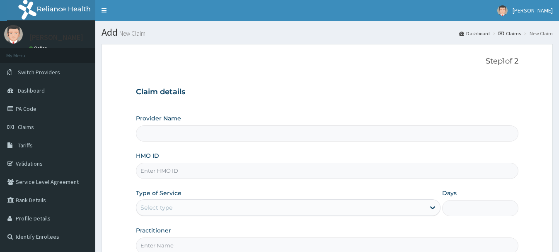  What do you see at coordinates (39, 72) in the screenshot?
I see `span: Switch Providers` at bounding box center [39, 72].